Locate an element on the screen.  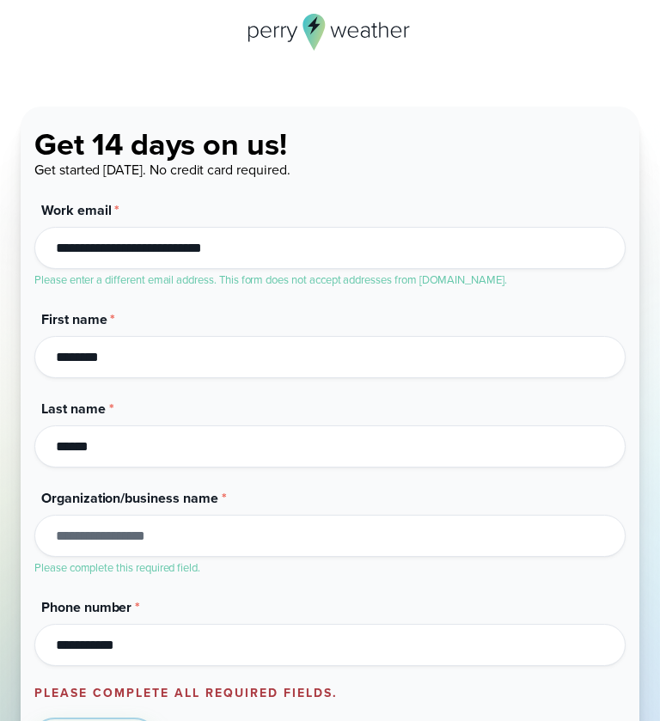
label: Please complete this required field. is located at coordinates (117, 567).